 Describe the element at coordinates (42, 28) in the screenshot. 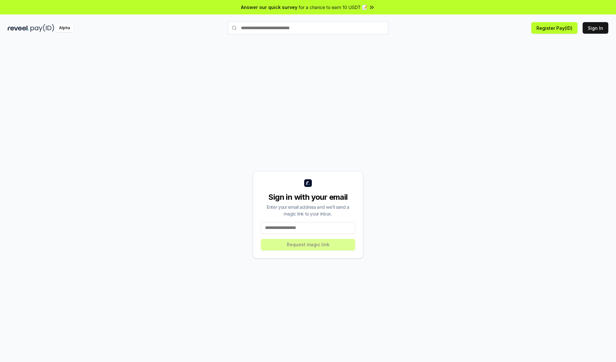

I see `img: pay_id` at that location.